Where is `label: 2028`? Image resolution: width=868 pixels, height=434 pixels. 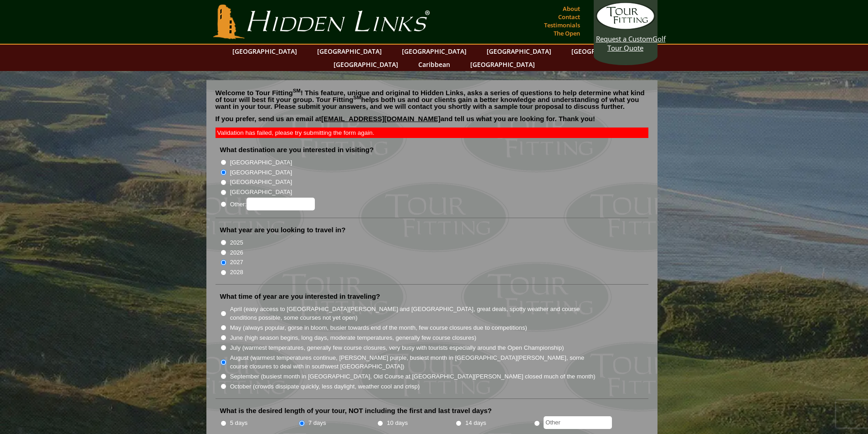
label: 2028 is located at coordinates (236, 272).